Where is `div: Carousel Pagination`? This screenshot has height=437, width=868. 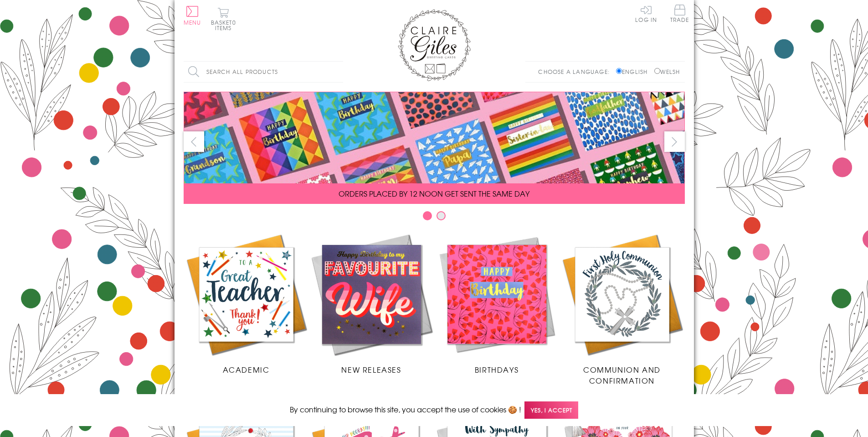
div: Carousel Pagination is located at coordinates (434, 217).